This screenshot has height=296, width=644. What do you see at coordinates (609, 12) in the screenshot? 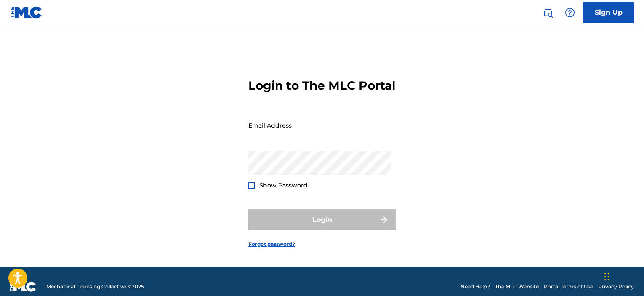
I see `a: Sign Up` at bounding box center [609, 12].